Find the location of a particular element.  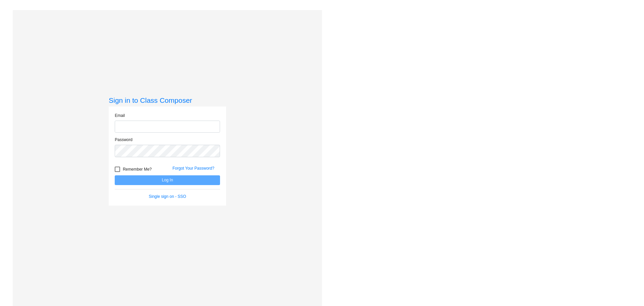

a: Forgot Your Password? is located at coordinates (193, 168).